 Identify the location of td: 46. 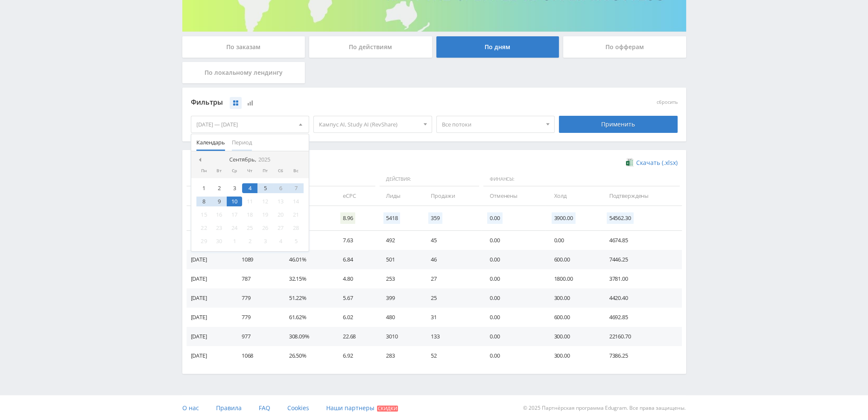
(452, 259).